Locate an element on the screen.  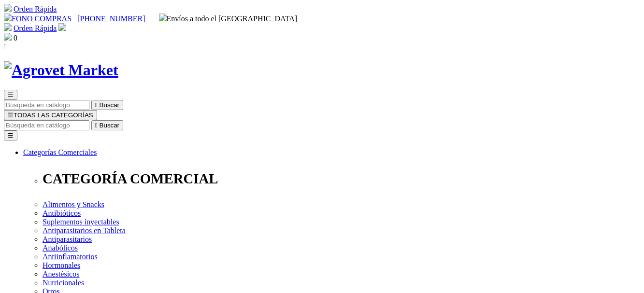
span: Suplementos inyectables is located at coordinates (81, 222).